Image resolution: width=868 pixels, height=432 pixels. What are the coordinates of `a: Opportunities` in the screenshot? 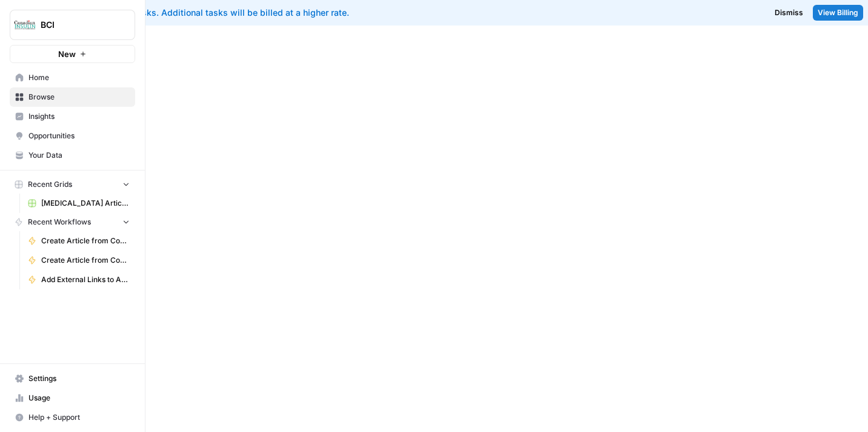 It's located at (72, 136).